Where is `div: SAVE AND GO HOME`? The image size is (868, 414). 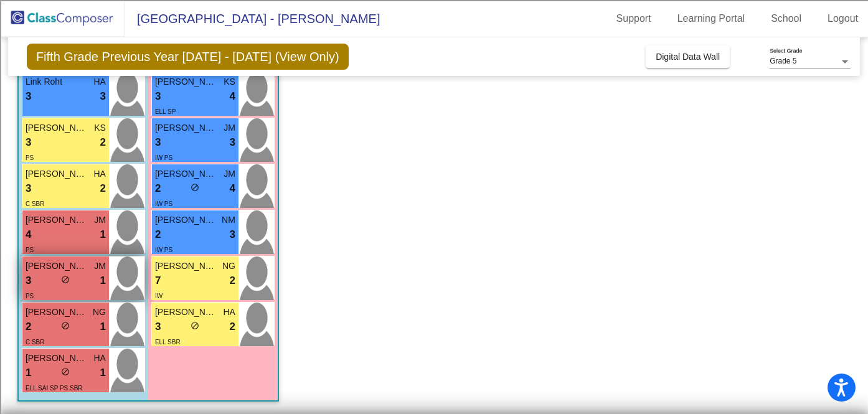 div: SAVE AND GO HOME is located at coordinates (434, 281).